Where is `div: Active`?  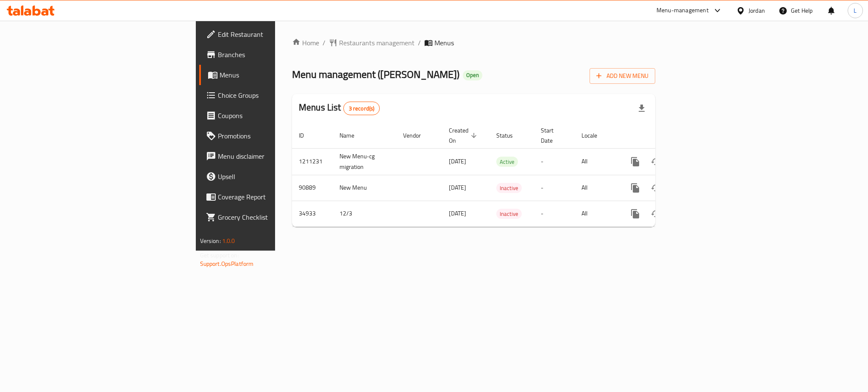
div: Active is located at coordinates (507, 162).